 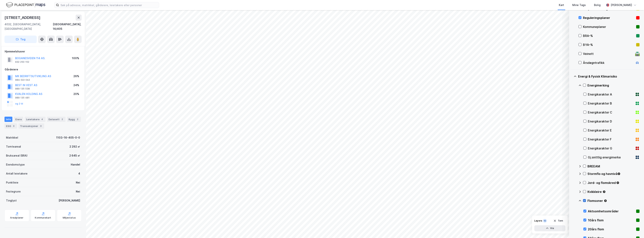 What do you see at coordinates (15, 165) in the screenshot?
I see `div: Eiendomstype` at bounding box center [15, 165].